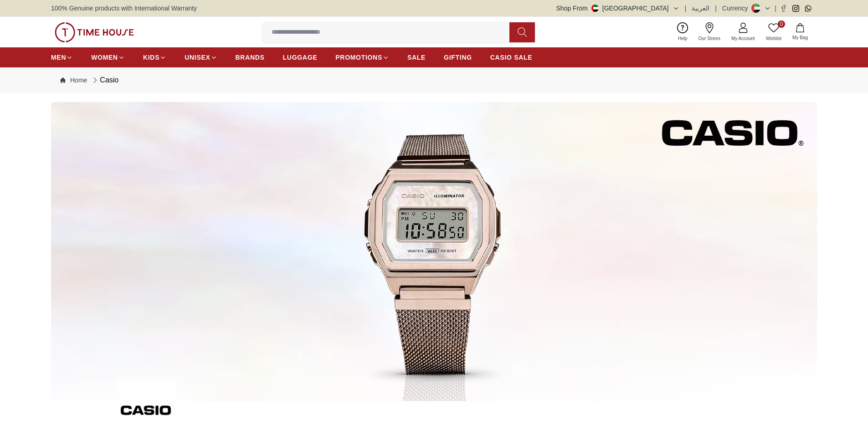 The width and height of the screenshot is (868, 434). I want to click on span: LUGGAGE, so click(300, 58).